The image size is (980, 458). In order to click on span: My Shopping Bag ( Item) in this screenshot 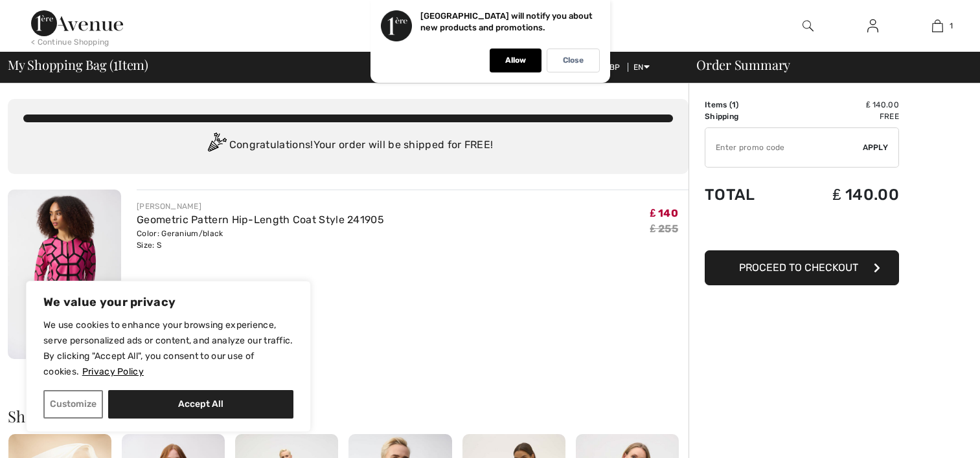, I will do `click(78, 65)`.